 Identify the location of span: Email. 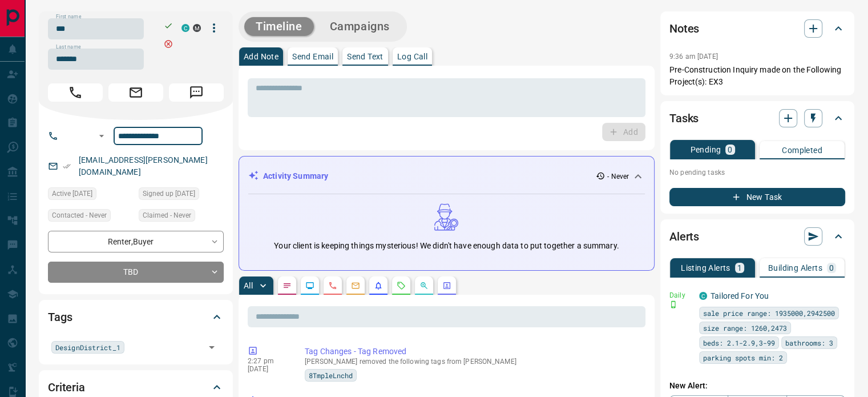
(136, 93).